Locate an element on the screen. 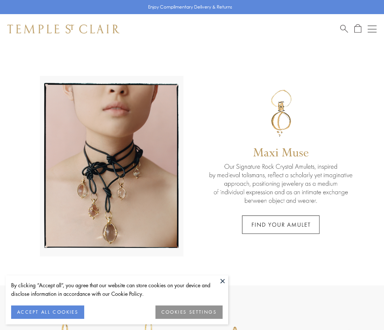 The height and width of the screenshot is (330, 384). button: COOKIES SETTINGS is located at coordinates (189, 312).